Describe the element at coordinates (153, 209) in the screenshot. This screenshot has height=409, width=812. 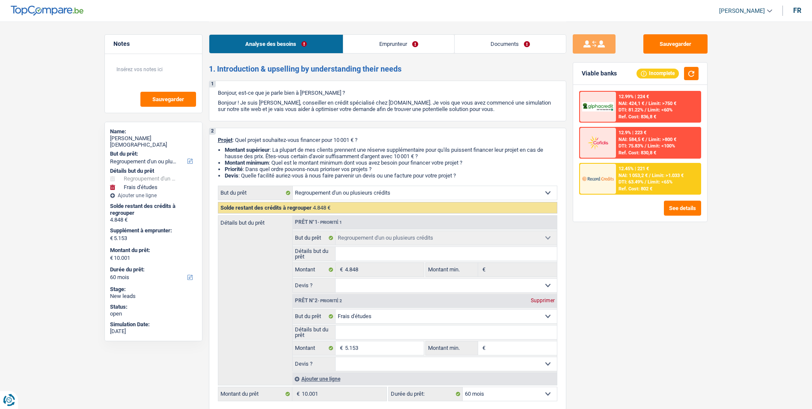
I see `div: Solde restant des crédits à regrouper` at that location.